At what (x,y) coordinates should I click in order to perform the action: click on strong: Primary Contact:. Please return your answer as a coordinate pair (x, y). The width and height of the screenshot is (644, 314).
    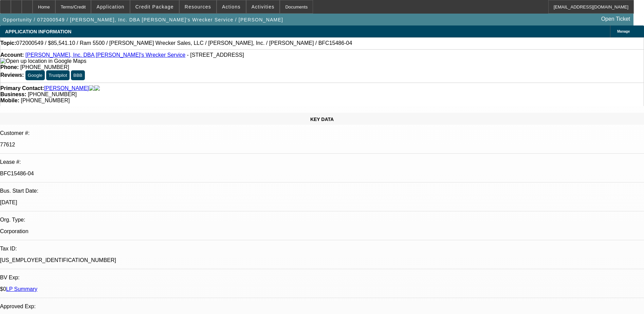
    Looking at the image, I should click on (22, 88).